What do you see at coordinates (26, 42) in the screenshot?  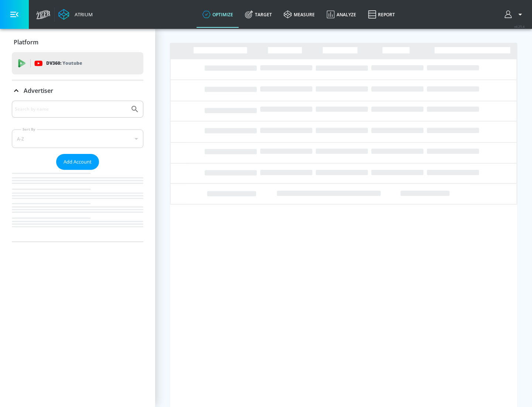 I see `p: Platform` at bounding box center [26, 42].